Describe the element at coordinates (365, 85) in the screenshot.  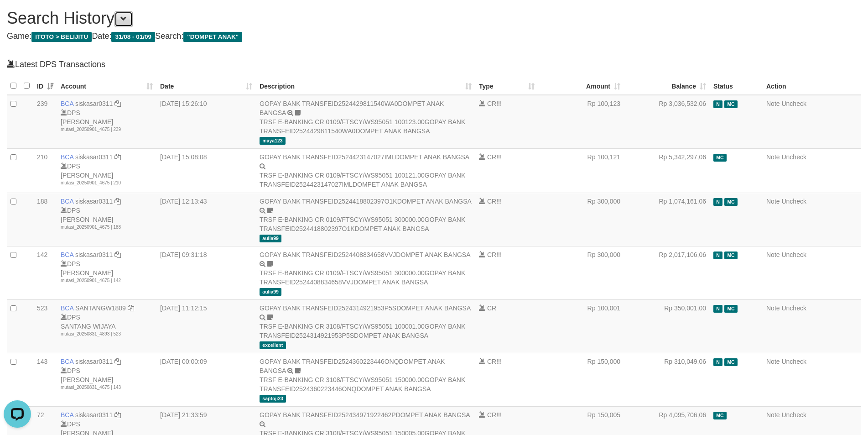
I see `th: Description: activate to sort column ascending` at that location.